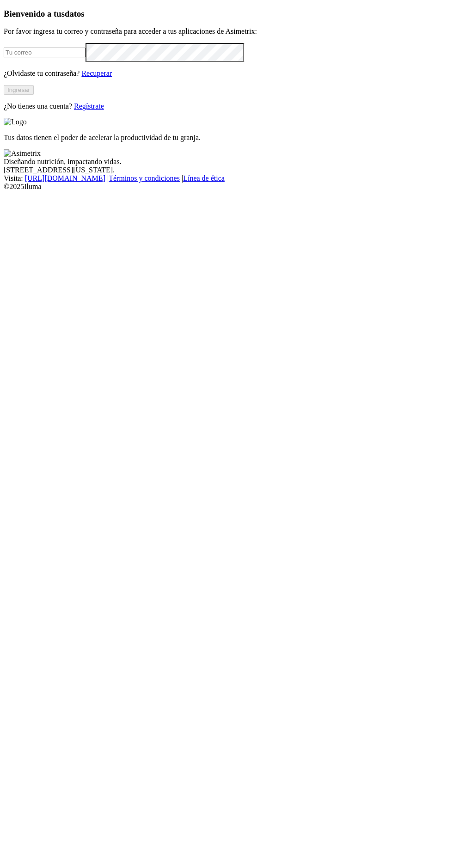 The image size is (453, 868). I want to click on p: ¿Olvidaste tu contraseña?, so click(227, 74).